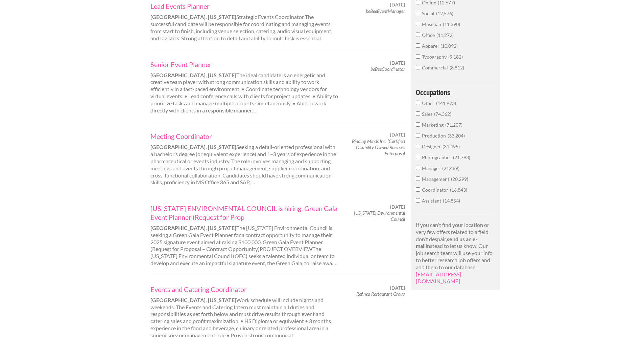  What do you see at coordinates (418, 135) in the screenshot?
I see `input: Production33,204` at bounding box center [418, 135].